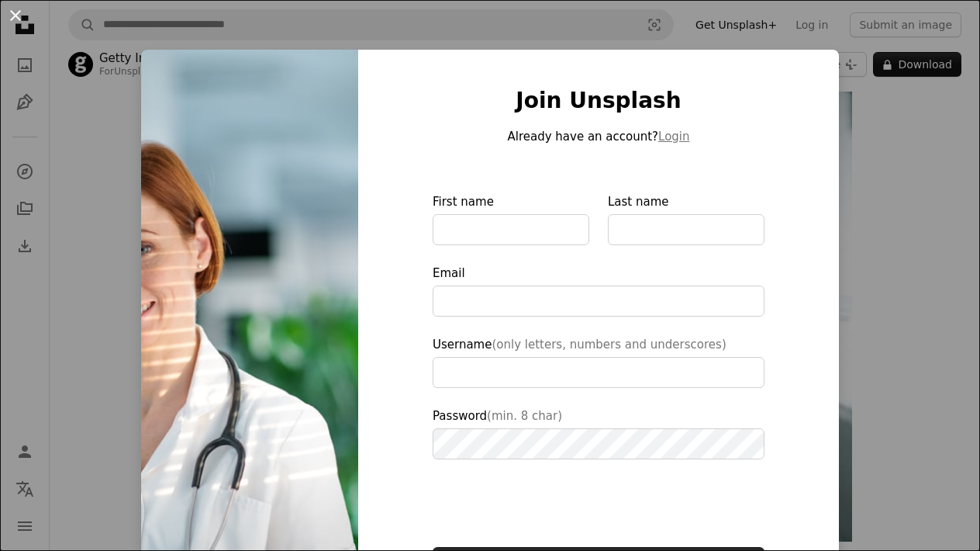 Image resolution: width=980 pixels, height=551 pixels. I want to click on input: Password(min. 8 char), so click(599, 444).